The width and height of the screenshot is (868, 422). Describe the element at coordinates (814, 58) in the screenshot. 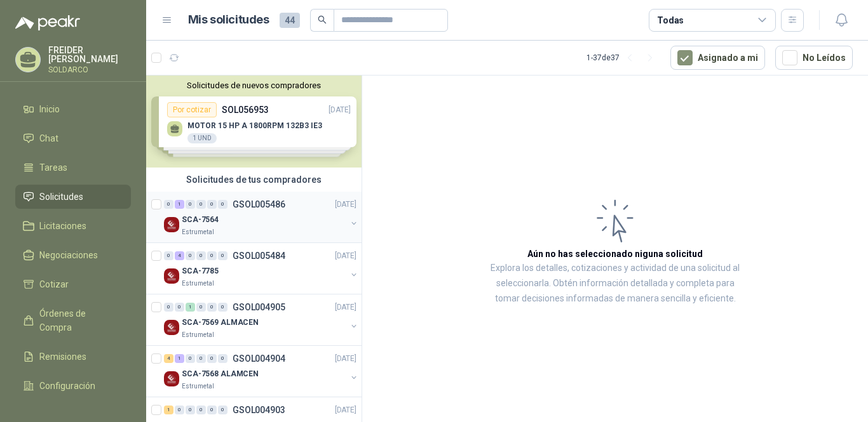

I see `button: No Leídos` at that location.